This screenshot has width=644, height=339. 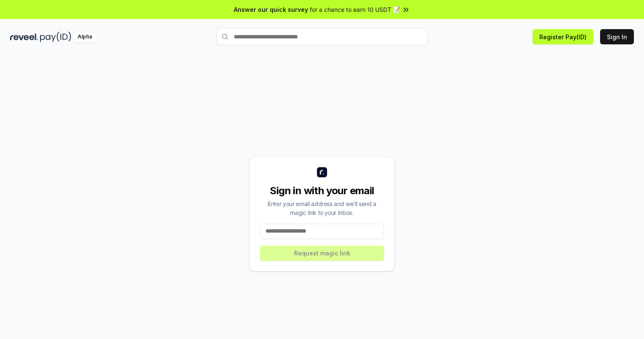 What do you see at coordinates (322, 173) in the screenshot?
I see `img: logo_small` at bounding box center [322, 173].